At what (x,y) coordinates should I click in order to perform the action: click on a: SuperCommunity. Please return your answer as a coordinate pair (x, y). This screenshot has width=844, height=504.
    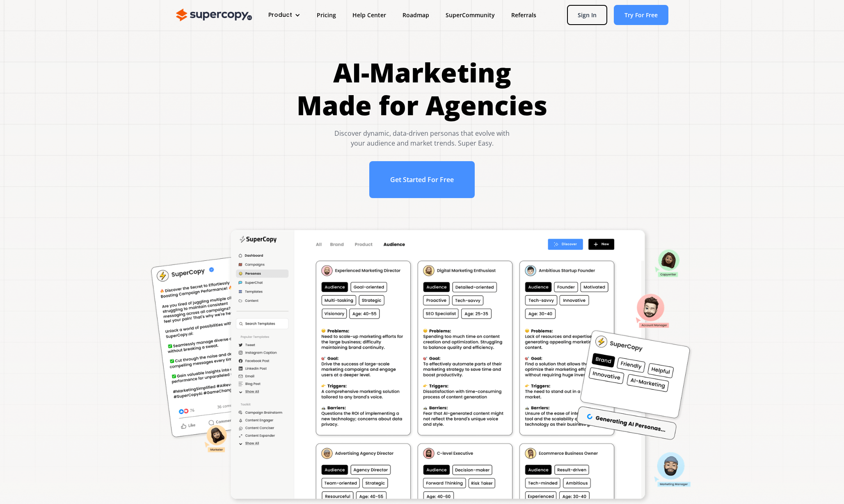
    Looking at the image, I should click on (470, 15).